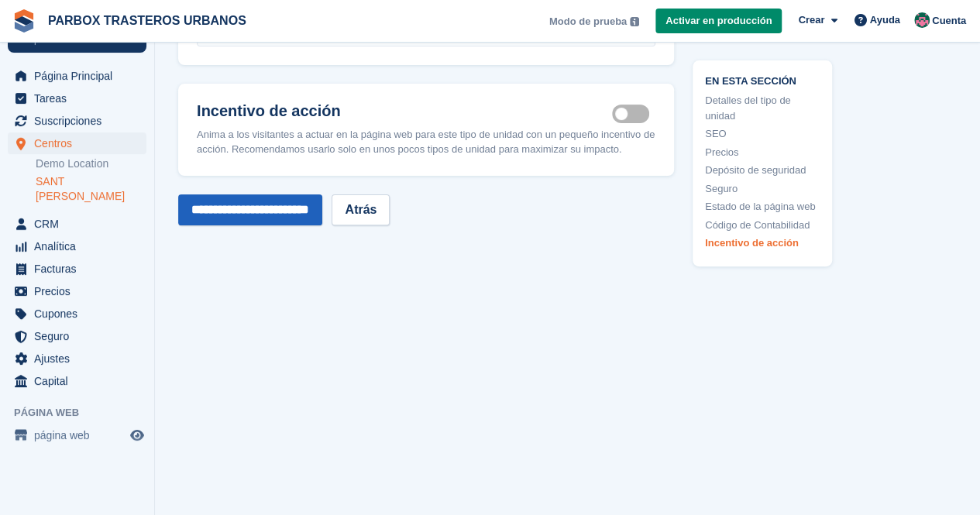 This screenshot has width=980, height=515. What do you see at coordinates (589, 22) in the screenshot?
I see `span: Modo de prueba` at bounding box center [589, 22].